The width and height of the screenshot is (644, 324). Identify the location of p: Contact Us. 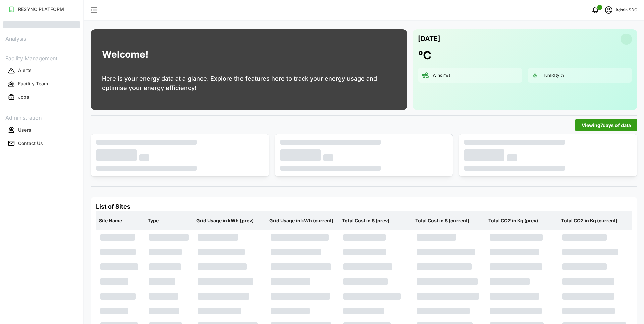
(30, 143).